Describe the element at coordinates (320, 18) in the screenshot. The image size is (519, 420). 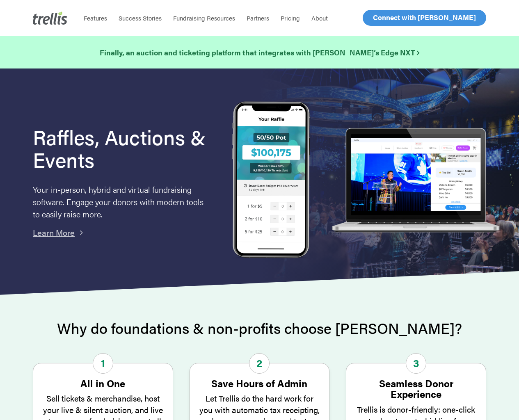
I see `span: About` at that location.